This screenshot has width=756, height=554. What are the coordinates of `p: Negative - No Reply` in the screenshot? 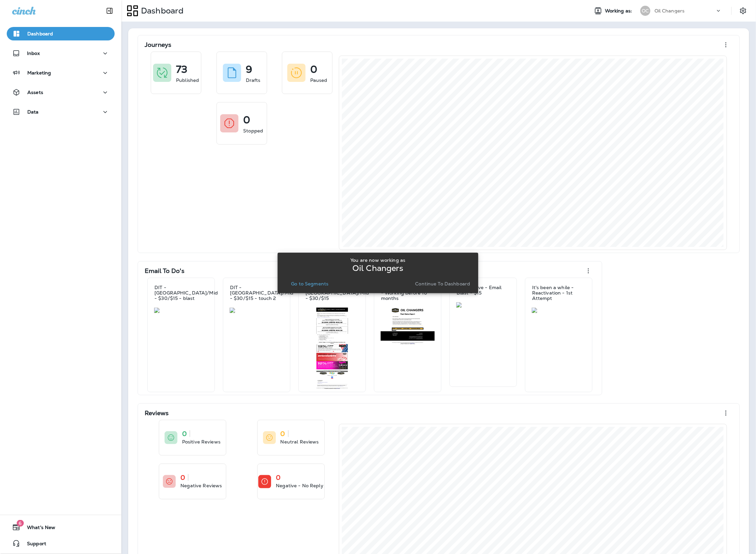 It's located at (299, 486).